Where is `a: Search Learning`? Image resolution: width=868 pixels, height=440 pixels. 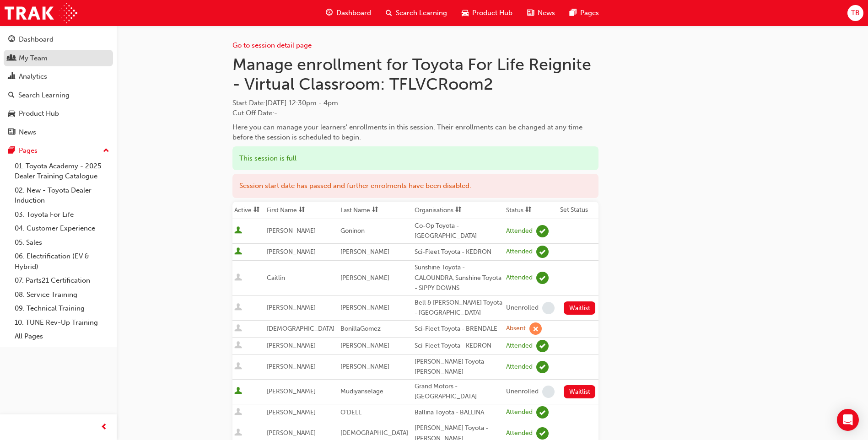 a: Search Learning is located at coordinates (58, 95).